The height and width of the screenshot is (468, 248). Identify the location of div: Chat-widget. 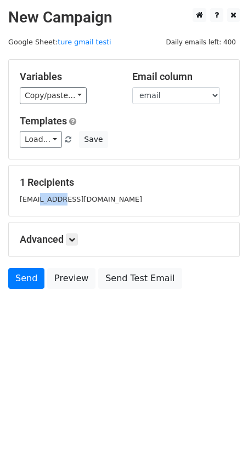
(220, 442).